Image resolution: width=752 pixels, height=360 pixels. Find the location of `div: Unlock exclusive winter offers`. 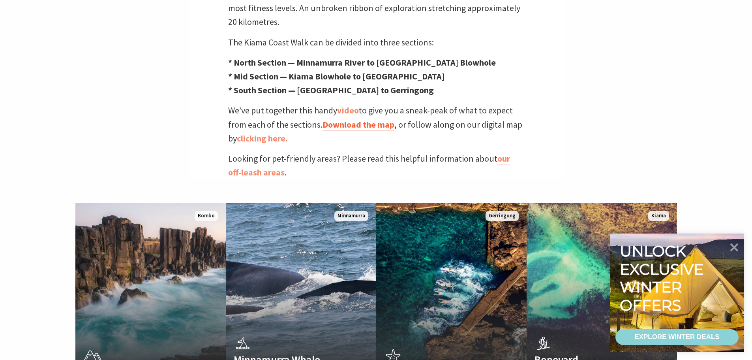

div: Unlock exclusive winter offers is located at coordinates (663, 278).